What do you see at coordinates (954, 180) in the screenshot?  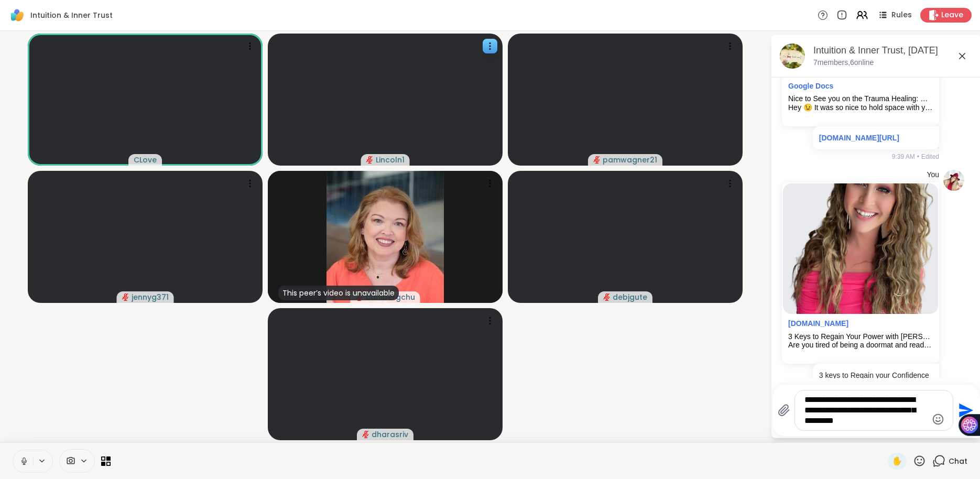 I see `img: https://sharewell-space-live.sfo3.digitaloceanspaces.com/user-generated/380e89db-2a5e-43fa-ad13-d...` at bounding box center [954, 180].